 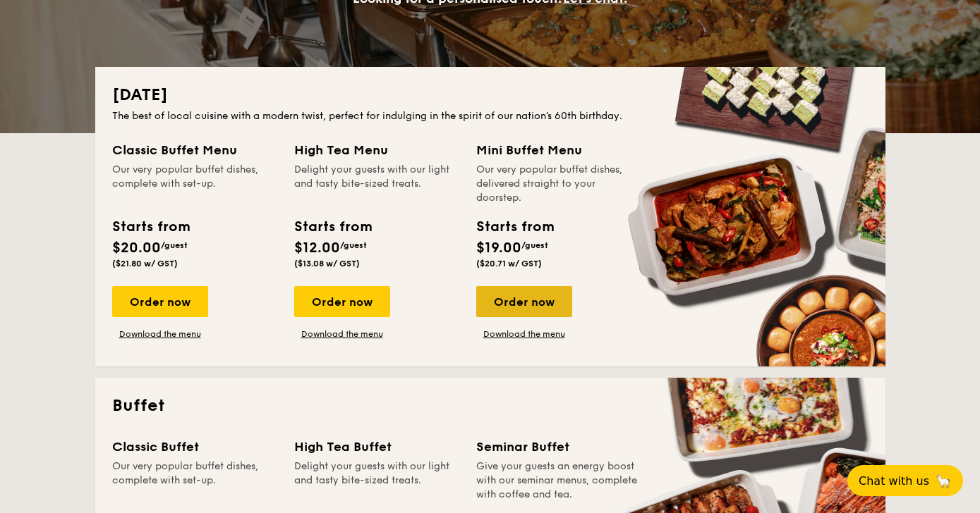 What do you see at coordinates (905, 481) in the screenshot?
I see `button: Chat with us🦙` at bounding box center [905, 481].